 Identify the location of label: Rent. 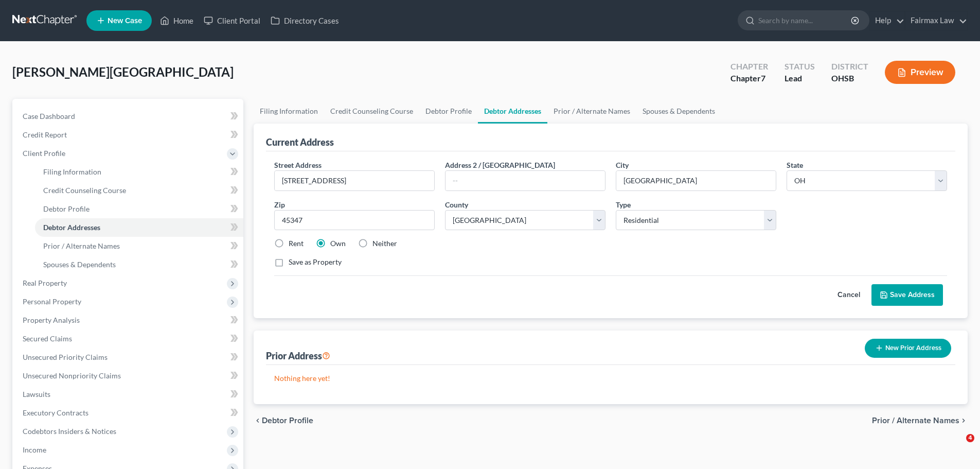
(296, 243).